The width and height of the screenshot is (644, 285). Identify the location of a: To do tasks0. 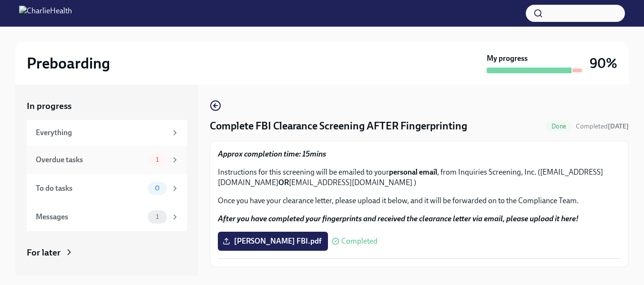
(107, 188).